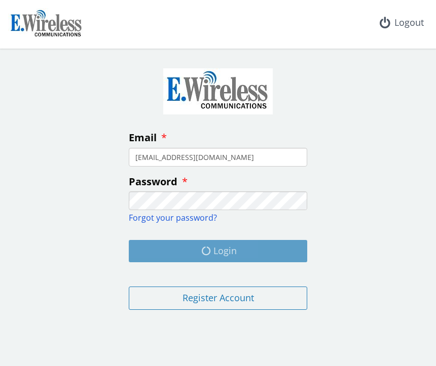  What do you see at coordinates (173, 218) in the screenshot?
I see `a: Forgot your password?` at bounding box center [173, 218].